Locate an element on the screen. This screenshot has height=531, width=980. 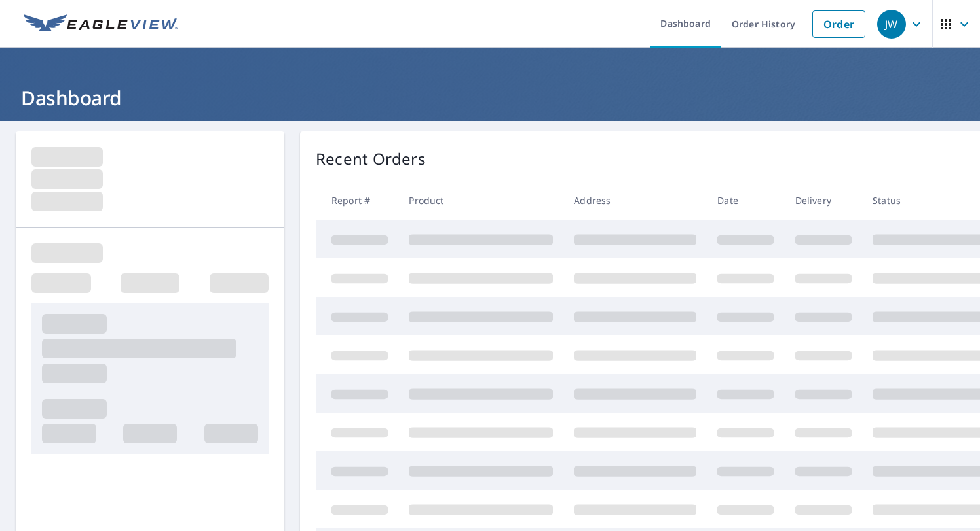
div: JW is located at coordinates (891, 24).